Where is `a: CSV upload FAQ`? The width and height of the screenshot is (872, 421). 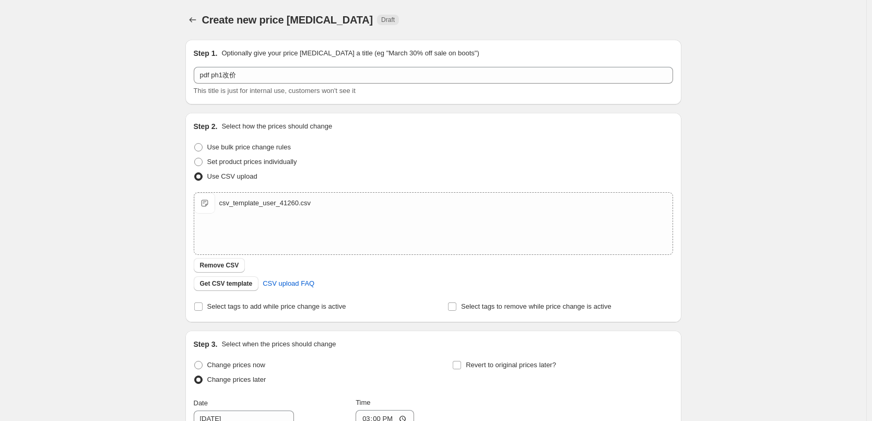 a: CSV upload FAQ is located at coordinates (288, 283).